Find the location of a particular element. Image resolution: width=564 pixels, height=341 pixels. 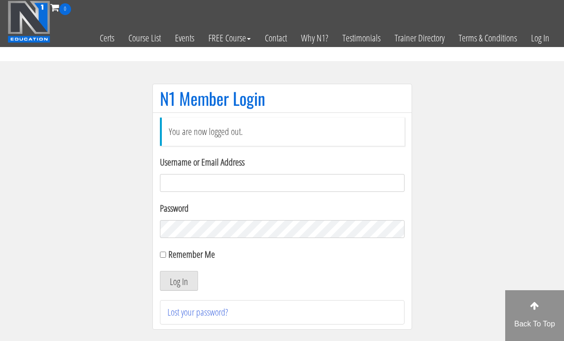

a: FREE Course is located at coordinates (230, 38).